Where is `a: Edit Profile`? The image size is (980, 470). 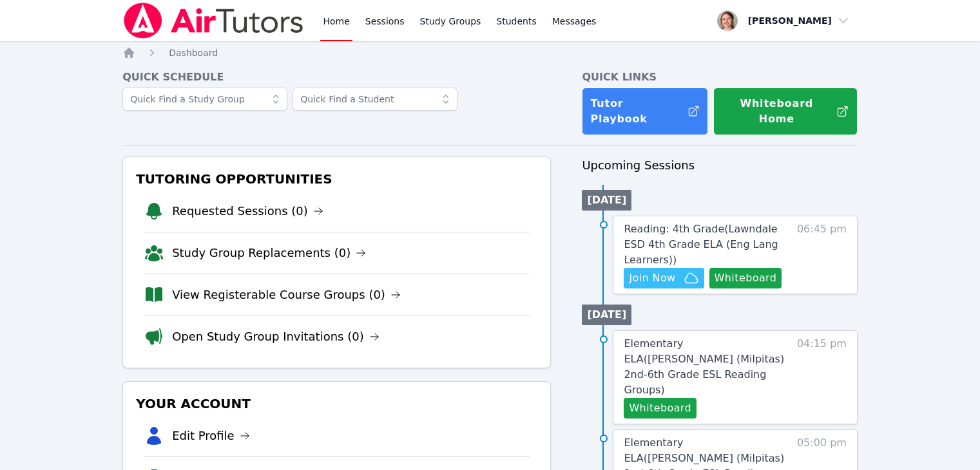 a: Edit Profile is located at coordinates (210, 436).